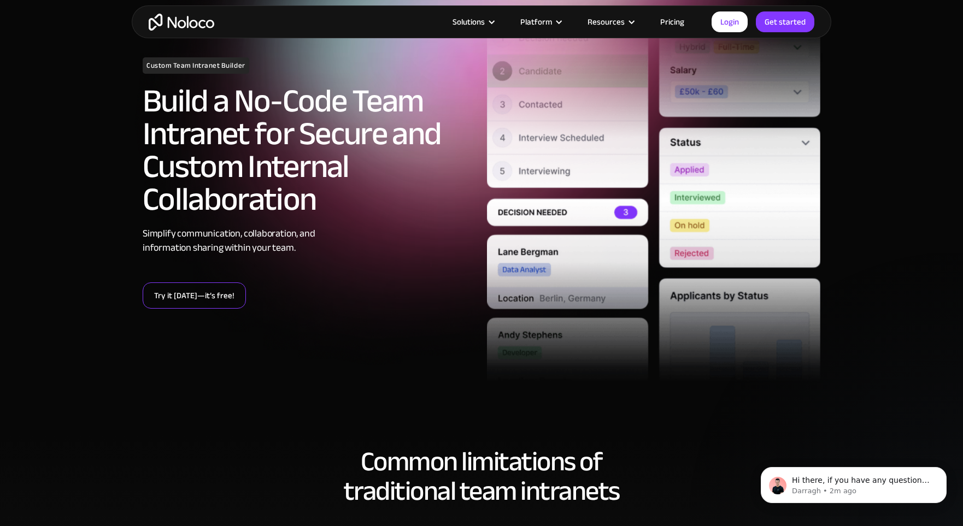  Describe the element at coordinates (196, 66) in the screenshot. I see `h1: Custom Team Intranet Builder` at that location.